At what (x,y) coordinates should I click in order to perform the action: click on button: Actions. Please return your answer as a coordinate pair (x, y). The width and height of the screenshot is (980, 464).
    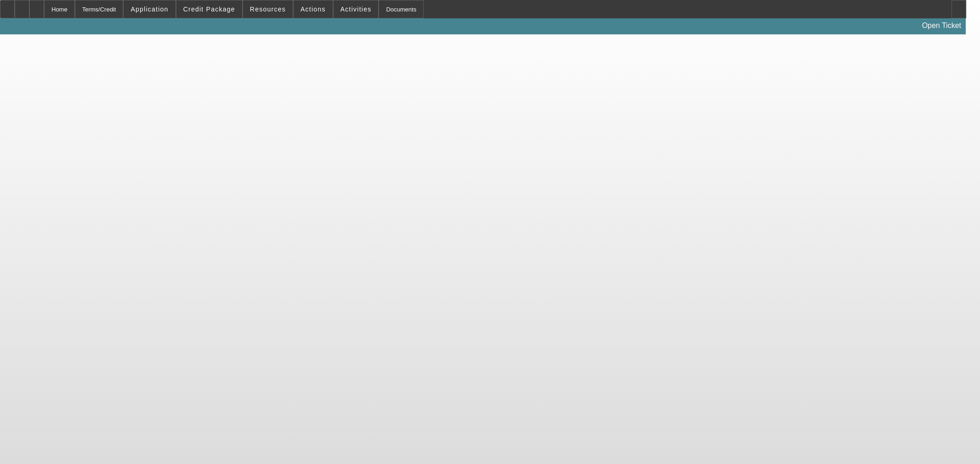
    Looking at the image, I should click on (312, 9).